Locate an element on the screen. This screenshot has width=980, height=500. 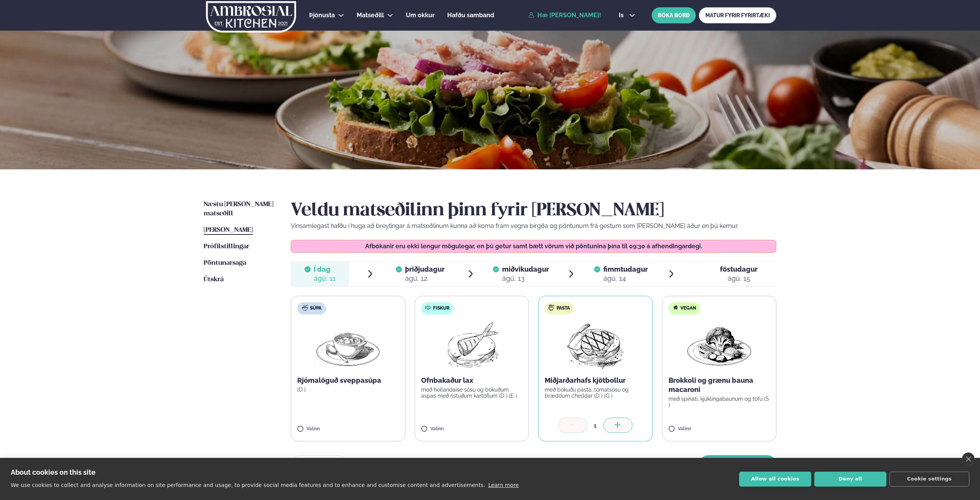
span: Í dag is located at coordinates (324, 269).